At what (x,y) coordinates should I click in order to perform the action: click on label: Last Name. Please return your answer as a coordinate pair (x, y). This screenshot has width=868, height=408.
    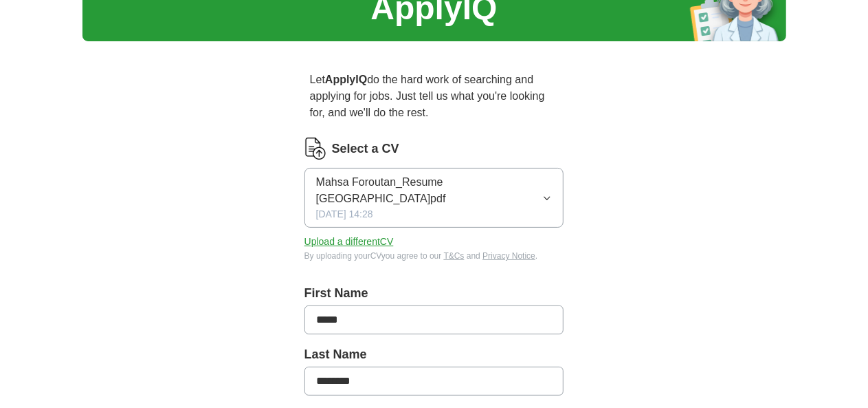
    Looking at the image, I should click on (434, 354).